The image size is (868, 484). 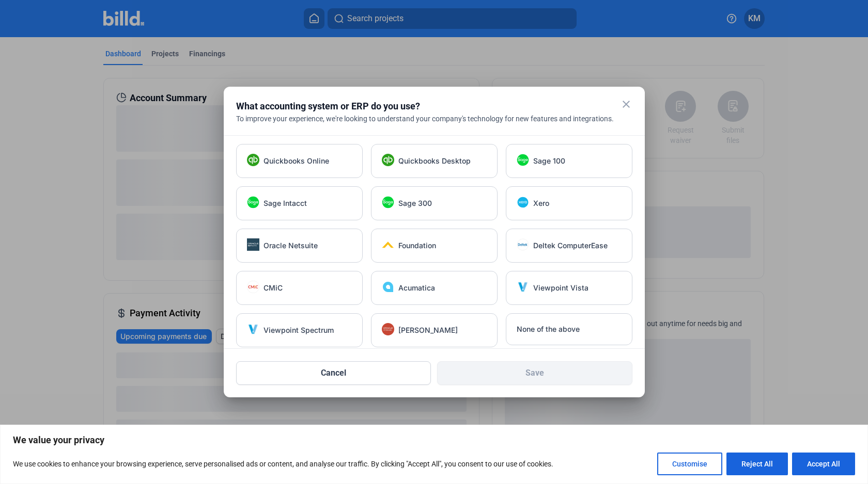 I want to click on span: None of the above, so click(x=548, y=329).